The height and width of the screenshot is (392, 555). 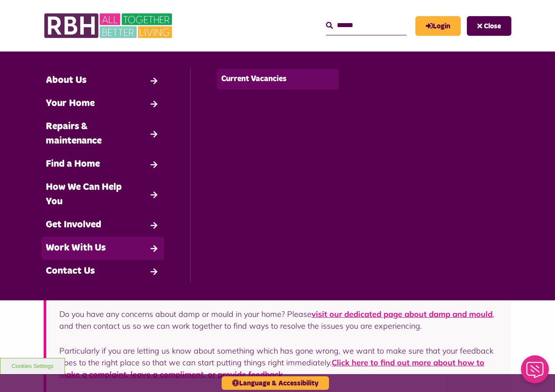 I want to click on a: Get Involved, so click(x=102, y=224).